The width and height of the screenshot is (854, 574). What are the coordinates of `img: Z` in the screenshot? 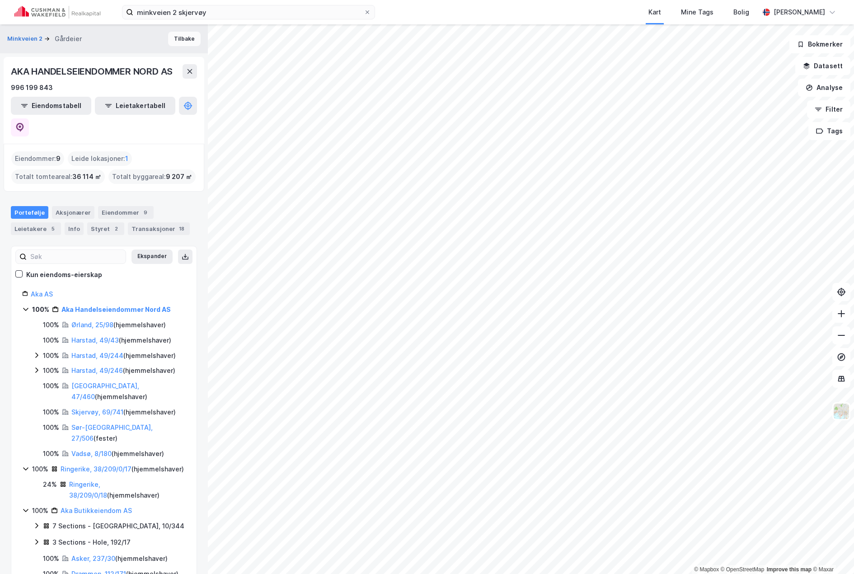 It's located at (842, 411).